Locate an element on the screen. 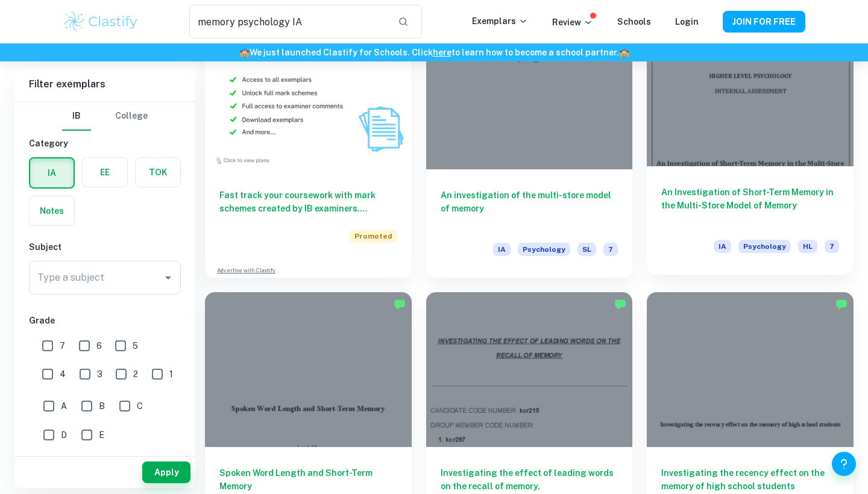  a: Advertise with Clastify is located at coordinates (246, 271).